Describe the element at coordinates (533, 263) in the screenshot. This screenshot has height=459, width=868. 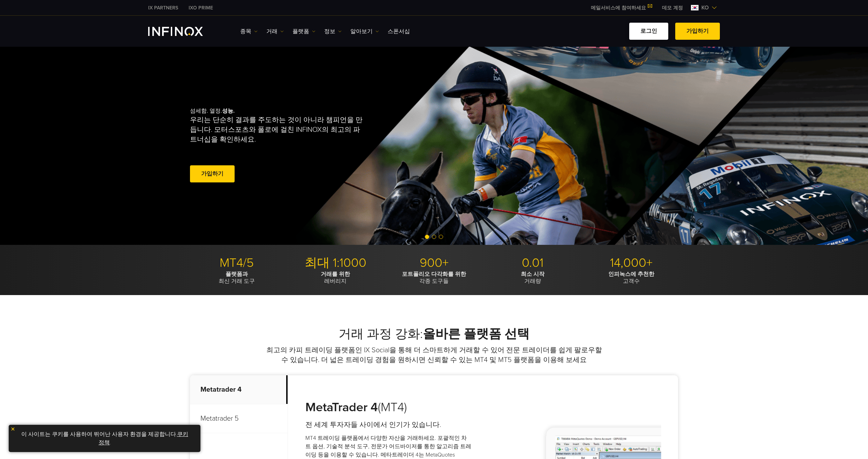
I see `p: 0.01` at that location.